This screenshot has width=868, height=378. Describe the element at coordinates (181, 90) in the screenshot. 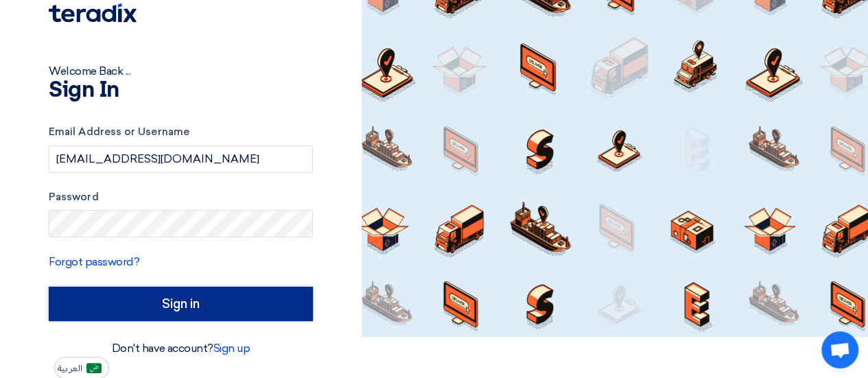

I see `h1: Sign In` at that location.